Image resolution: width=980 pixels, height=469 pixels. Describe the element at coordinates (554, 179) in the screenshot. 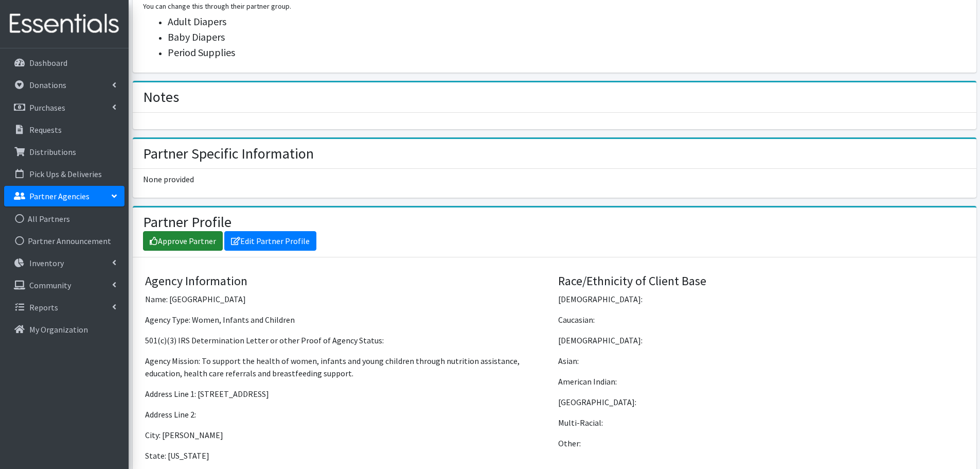

I see `p: None provided` at that location.